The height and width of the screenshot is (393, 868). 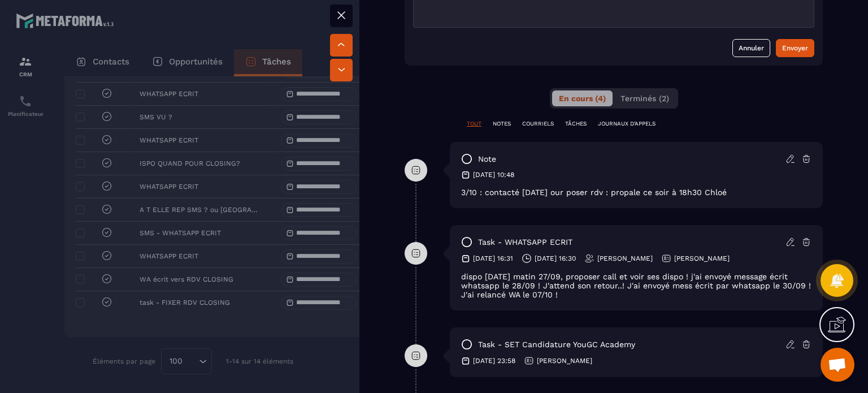 I want to click on p: task - WHATSAPP ECRIT, so click(x=525, y=242).